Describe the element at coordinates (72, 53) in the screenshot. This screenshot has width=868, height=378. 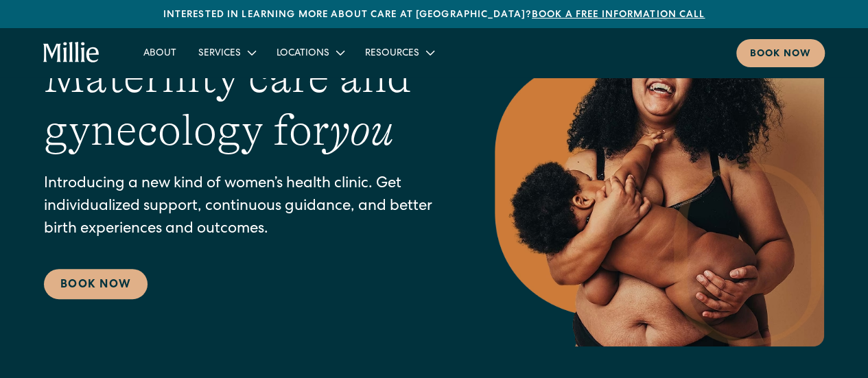
I see `a: home` at that location.